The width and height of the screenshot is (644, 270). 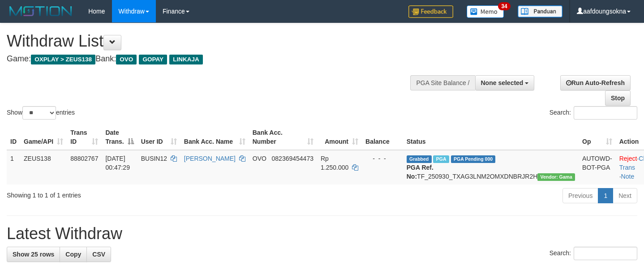 What do you see at coordinates (43, 137) in the screenshot?
I see `th: Game/API: activate to sort column ascending` at bounding box center [43, 137].